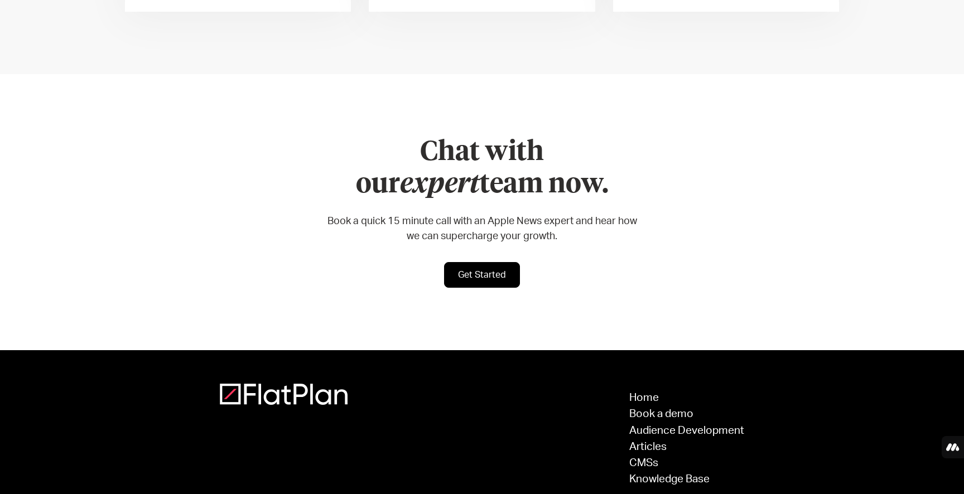 This screenshot has height=494, width=964. I want to click on a: Book a demo, so click(687, 414).